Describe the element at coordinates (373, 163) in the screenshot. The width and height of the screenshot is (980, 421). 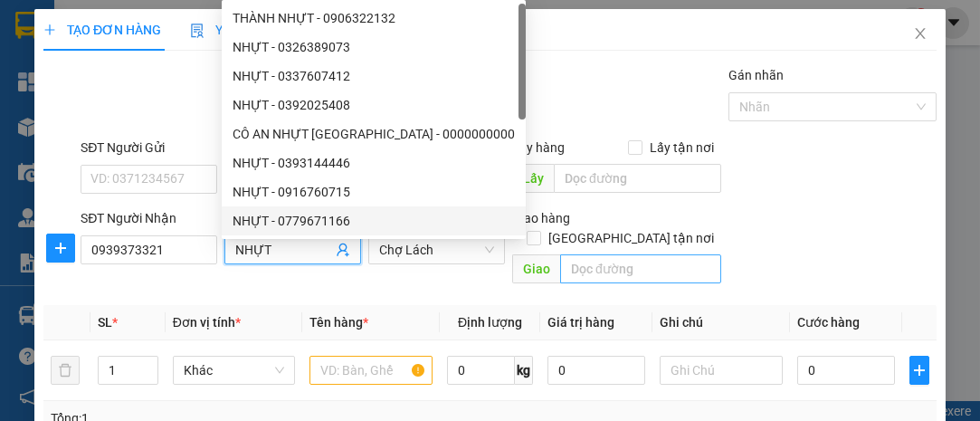
I see `div: NHỰT - 0393144446` at that location.